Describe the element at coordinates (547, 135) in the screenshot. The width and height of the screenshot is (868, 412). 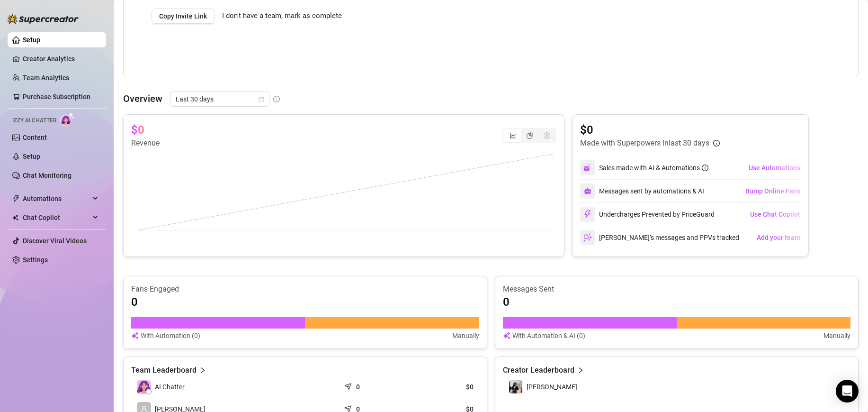
I see `span: dollar-circle` at that location.